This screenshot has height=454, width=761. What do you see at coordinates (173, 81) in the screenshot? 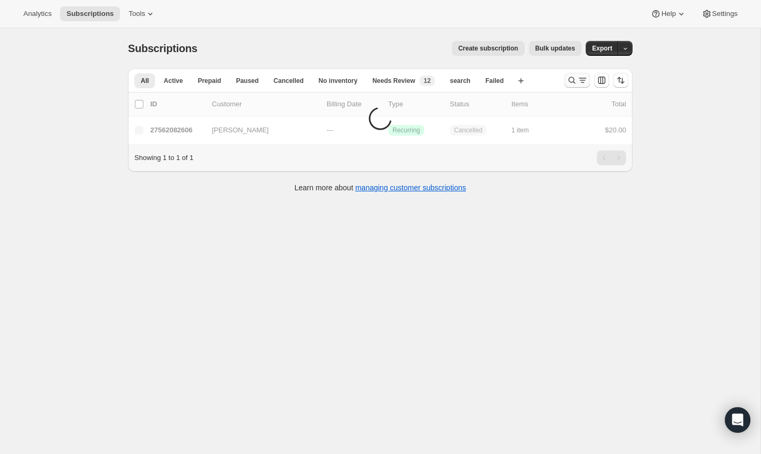
I see `span: Active` at bounding box center [173, 81].